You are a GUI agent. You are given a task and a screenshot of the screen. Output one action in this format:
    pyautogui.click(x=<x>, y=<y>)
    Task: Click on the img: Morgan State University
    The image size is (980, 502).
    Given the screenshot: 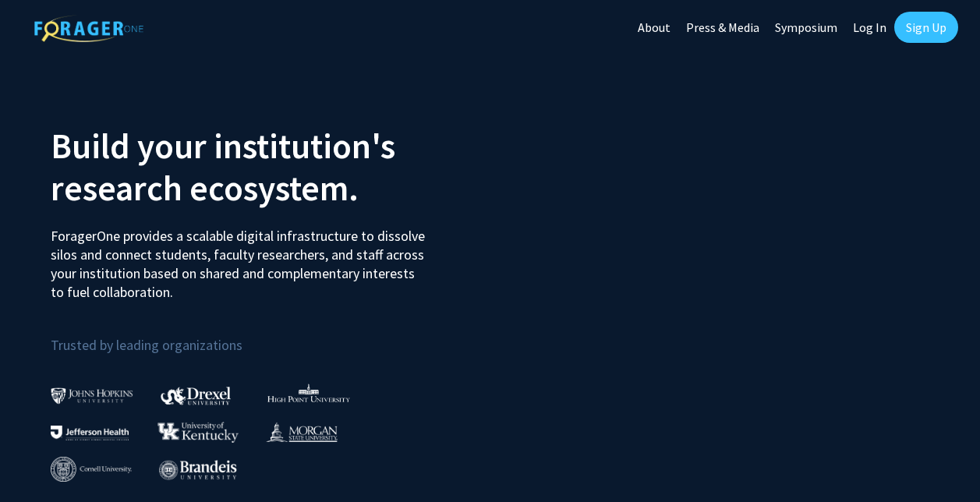 What is the action you would take?
    pyautogui.click(x=302, y=431)
    